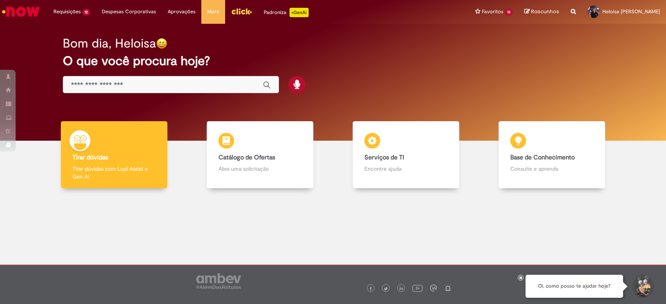  What do you see at coordinates (260, 155) in the screenshot?
I see `a: Catálogo de Ofertas Abra uma solicitação` at bounding box center [260, 155].